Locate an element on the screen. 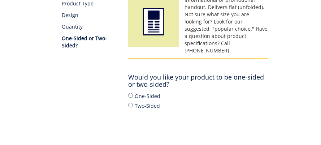 This screenshot has width=321, height=145. input: One-Sided is located at coordinates (130, 95).